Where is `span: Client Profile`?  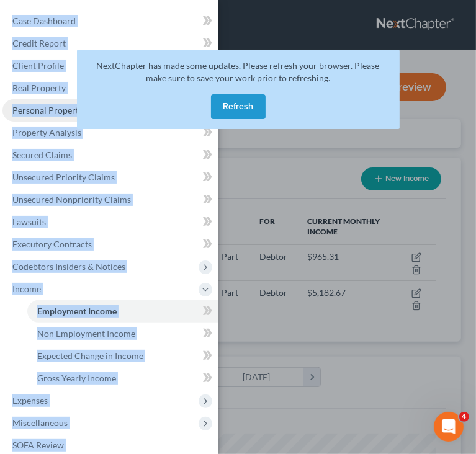 span: Client Profile is located at coordinates (38, 65).